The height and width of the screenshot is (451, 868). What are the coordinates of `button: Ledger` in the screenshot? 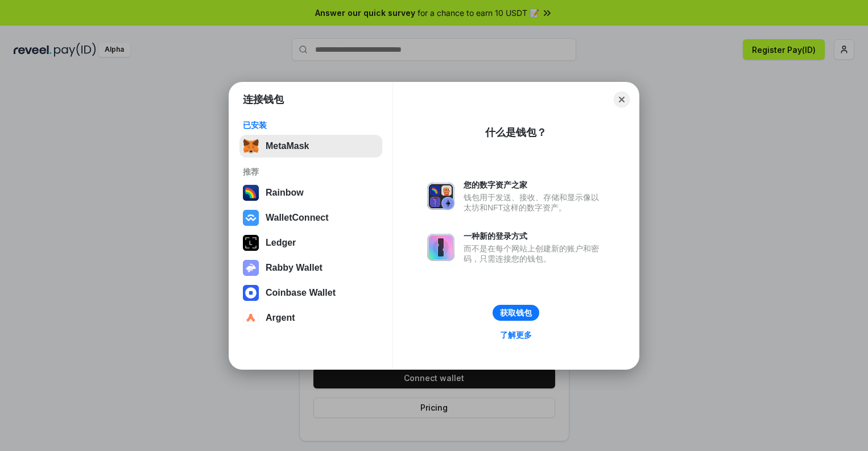 It's located at (310, 243).